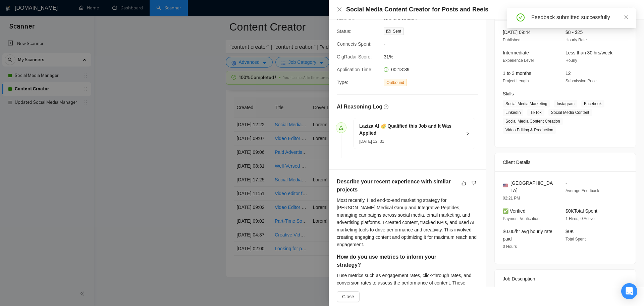  Describe the element at coordinates (581, 211) in the screenshot. I see `span: $0K Total Spent` at that location.